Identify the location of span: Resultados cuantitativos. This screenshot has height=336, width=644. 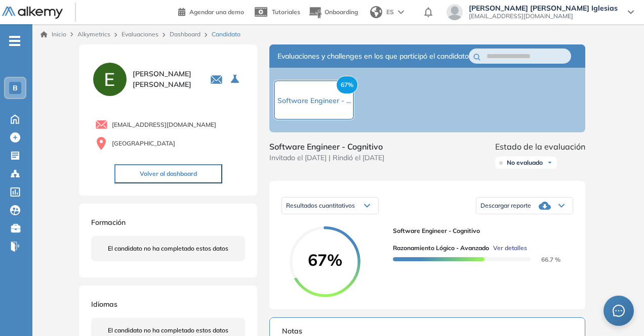
(320, 205).